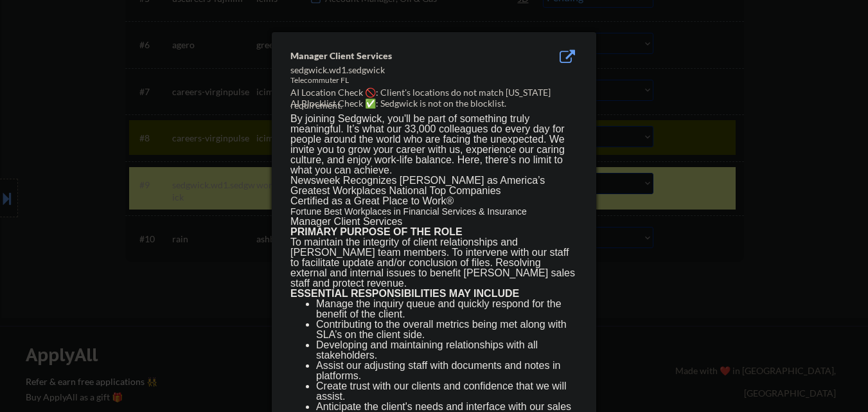 The image size is (868, 412). I want to click on li: Manage the inquiry queue and quickly respond for the benefit of the client., so click(447, 309).